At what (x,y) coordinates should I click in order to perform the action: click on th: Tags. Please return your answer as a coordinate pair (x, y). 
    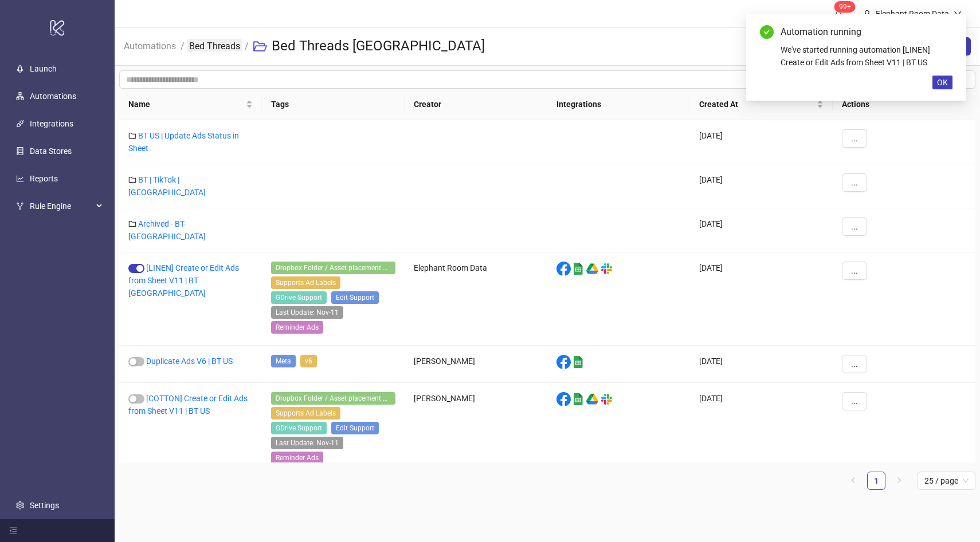
    Looking at the image, I should click on (333, 104).